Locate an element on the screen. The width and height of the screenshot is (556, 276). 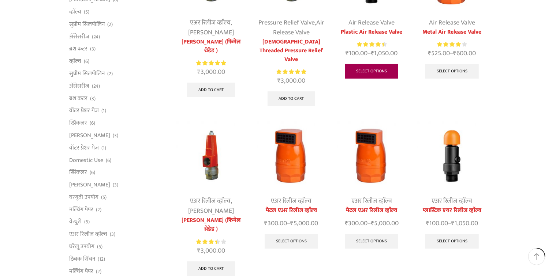
a: Plastic Air Release Valve is located at coordinates (371, 32).